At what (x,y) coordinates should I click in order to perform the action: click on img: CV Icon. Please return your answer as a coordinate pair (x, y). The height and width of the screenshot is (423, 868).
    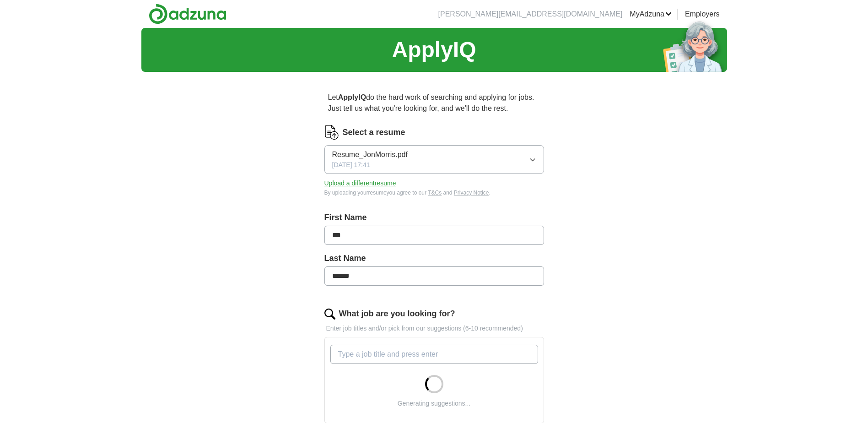
    Looking at the image, I should click on (331, 132).